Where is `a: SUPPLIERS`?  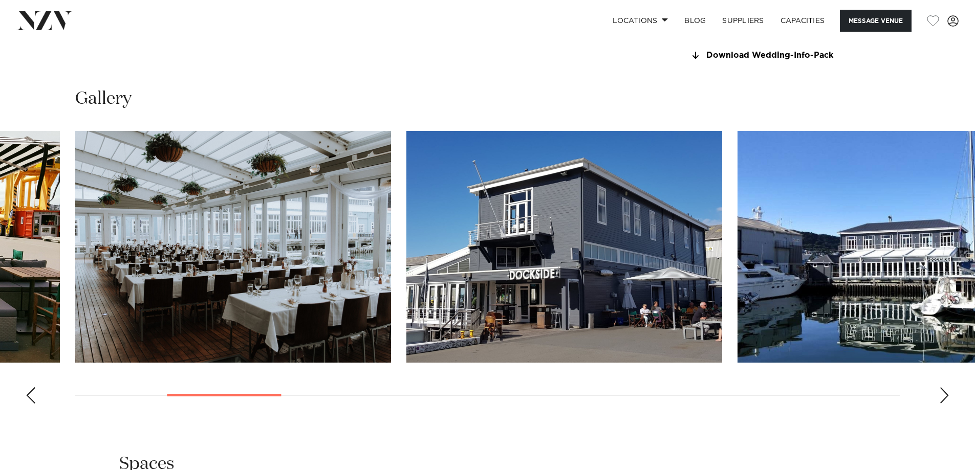 a: SUPPLIERS is located at coordinates (743, 20).